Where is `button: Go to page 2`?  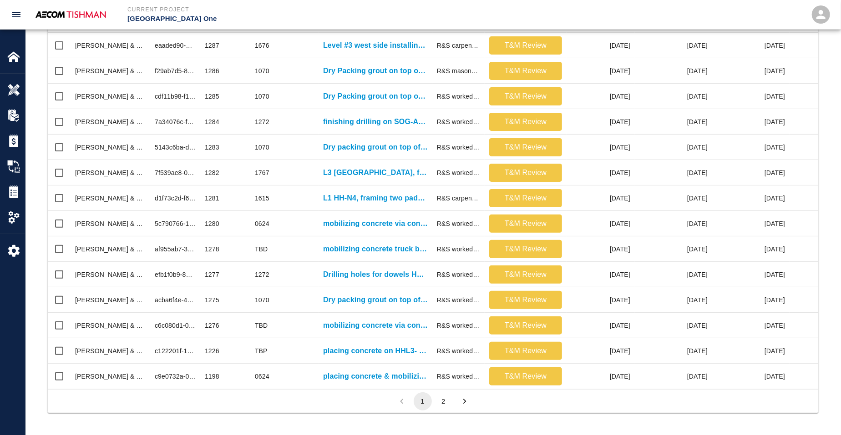 button: Go to page 2 is located at coordinates (444, 402).